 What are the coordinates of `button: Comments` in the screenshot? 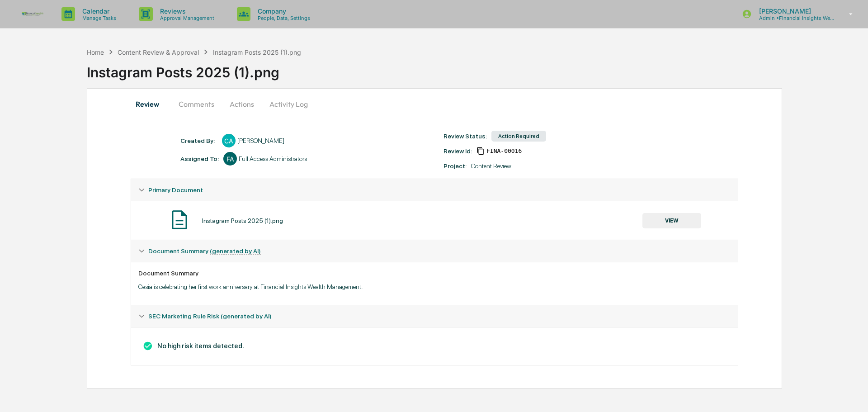 It's located at (196, 104).